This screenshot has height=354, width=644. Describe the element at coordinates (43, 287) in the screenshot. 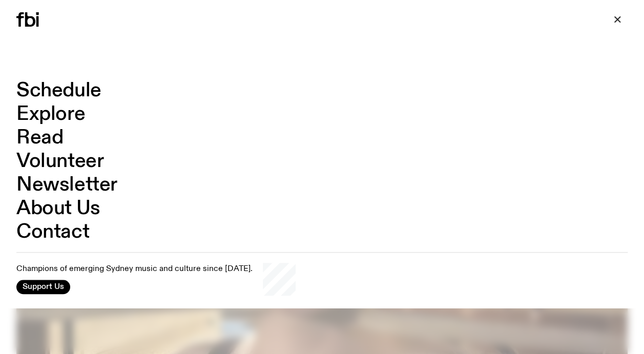

I see `span: Support Us` at that location.